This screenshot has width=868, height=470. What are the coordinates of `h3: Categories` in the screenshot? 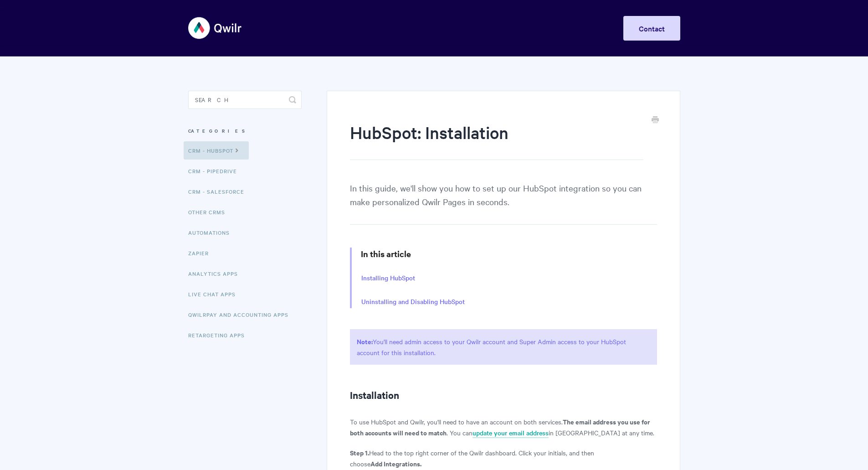 It's located at (245, 131).